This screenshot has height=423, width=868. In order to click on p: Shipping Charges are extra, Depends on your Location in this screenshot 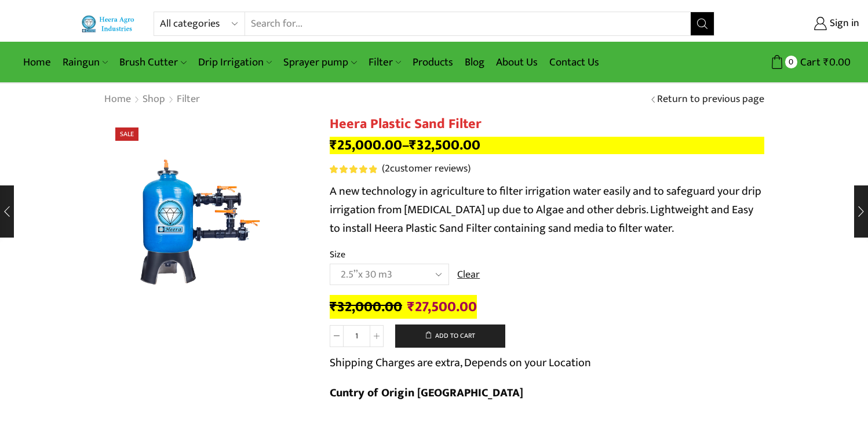, I will do `click(460, 363)`.